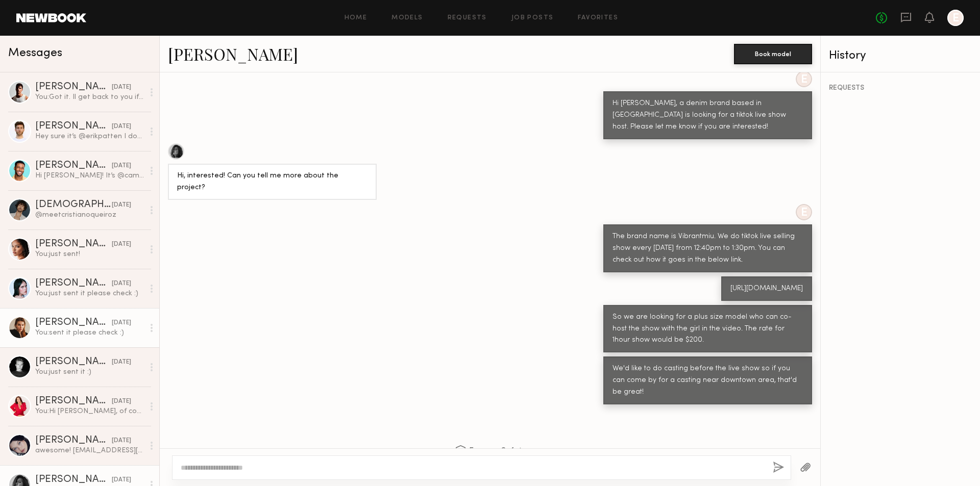 The width and height of the screenshot is (980, 486). I want to click on div: @meetcristianoqueiroz, so click(89, 215).